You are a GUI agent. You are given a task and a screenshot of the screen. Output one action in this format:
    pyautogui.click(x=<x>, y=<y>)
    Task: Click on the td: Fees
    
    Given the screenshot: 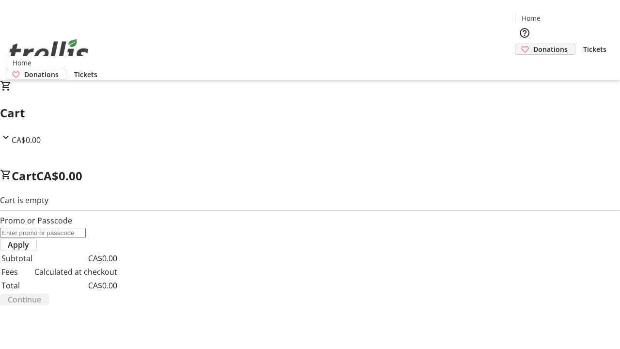 What is the action you would take?
    pyautogui.click(x=17, y=272)
    